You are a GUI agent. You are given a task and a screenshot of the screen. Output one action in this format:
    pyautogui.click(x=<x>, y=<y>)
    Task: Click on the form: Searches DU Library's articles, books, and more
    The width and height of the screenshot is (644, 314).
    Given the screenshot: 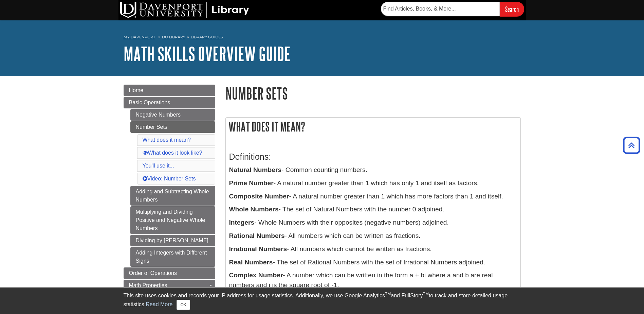 What is the action you would take?
    pyautogui.click(x=452, y=9)
    